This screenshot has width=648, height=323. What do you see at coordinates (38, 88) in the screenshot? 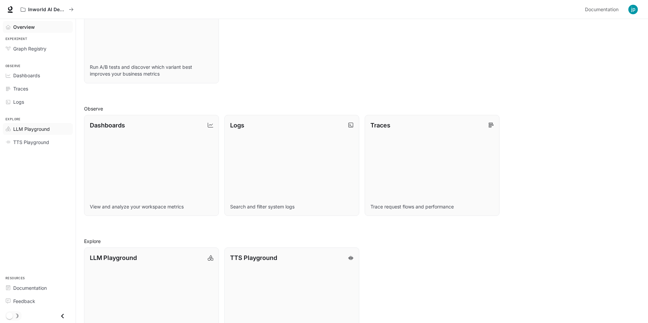
I see `a: Traces` at bounding box center [38, 88].